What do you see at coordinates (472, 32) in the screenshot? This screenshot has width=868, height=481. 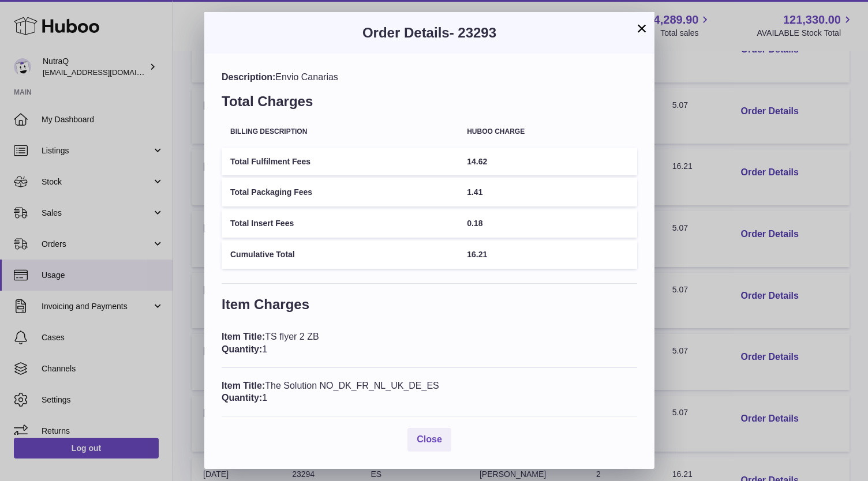 I see `span: - 23293` at bounding box center [472, 32].